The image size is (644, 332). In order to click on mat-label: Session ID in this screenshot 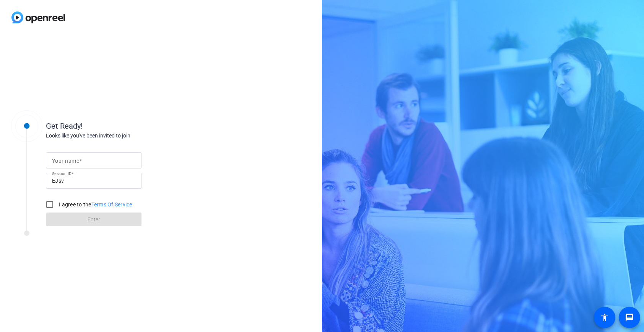, I will do `click(61, 173)`.